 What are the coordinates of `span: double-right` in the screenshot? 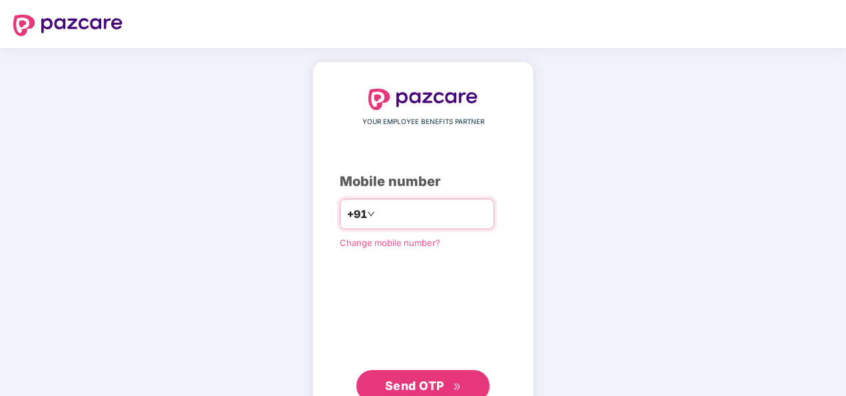 It's located at (457, 386).